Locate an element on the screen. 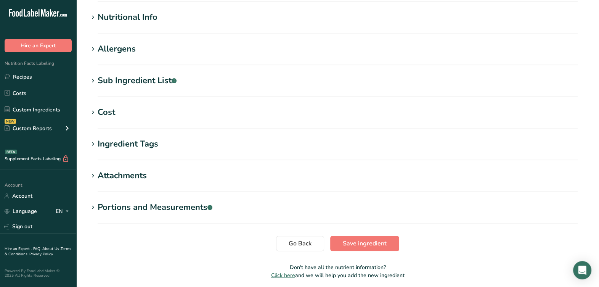 This screenshot has width=599, height=287. a: About Us . is located at coordinates (52, 249).